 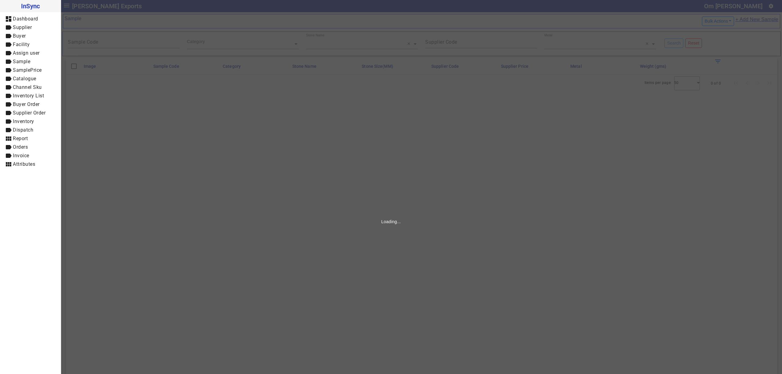 I want to click on span: Invoice, so click(x=21, y=155).